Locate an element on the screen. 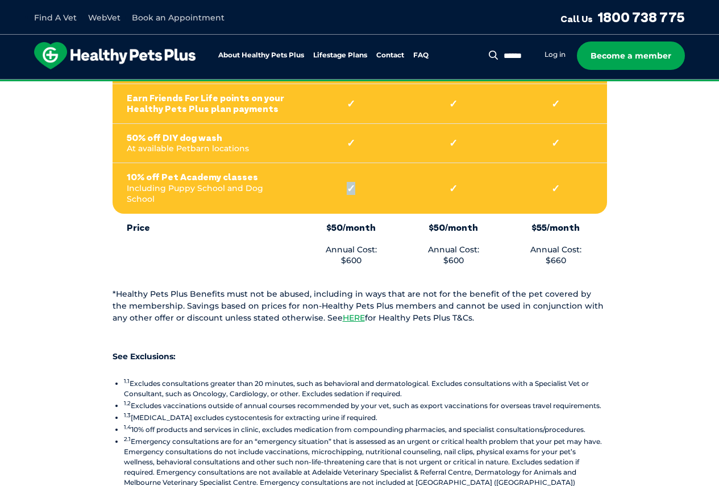 The height and width of the screenshot is (486, 719). sup: 1.4 is located at coordinates (127, 427).